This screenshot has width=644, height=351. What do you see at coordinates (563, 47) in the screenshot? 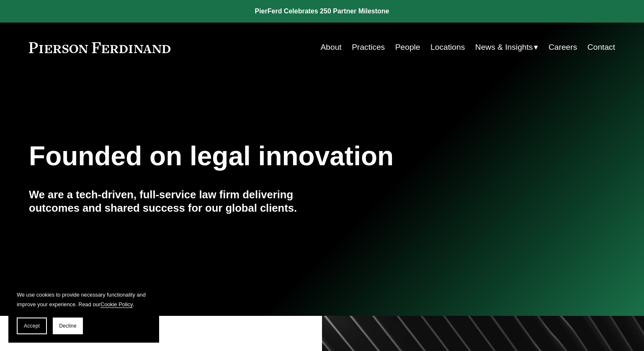
I see `a: Careers` at bounding box center [563, 47].